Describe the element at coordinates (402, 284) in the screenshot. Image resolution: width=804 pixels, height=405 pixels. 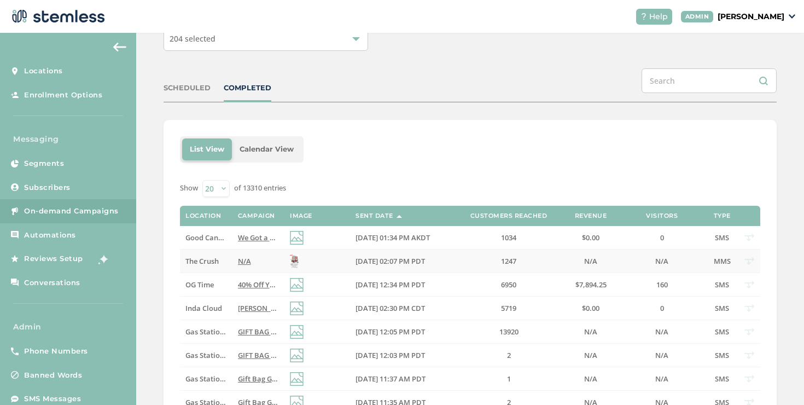
I see `label: 09/26/2025 12:34 PM PDT` at that location.